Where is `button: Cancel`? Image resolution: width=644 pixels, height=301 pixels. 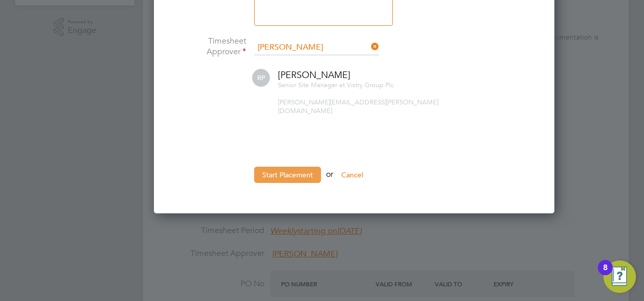
button: Cancel is located at coordinates (352, 175).